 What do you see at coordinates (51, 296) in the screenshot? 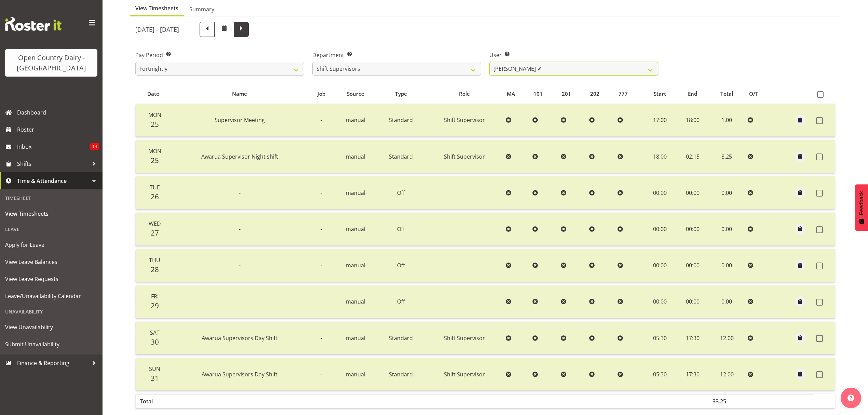
I see `span: Leave/Unavailability Calendar` at bounding box center [51, 296].